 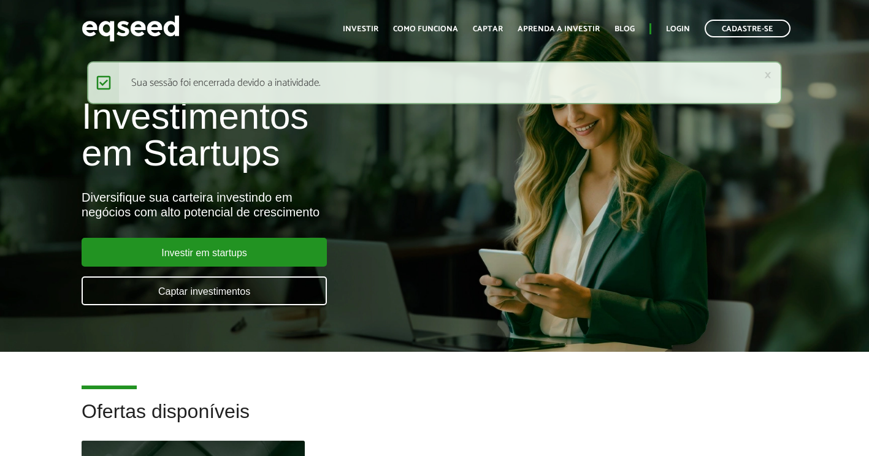 What do you see at coordinates (289, 205) in the screenshot?
I see `div: Diversifique sua carteira investindo em negócios com alto potencial de crescimento` at bounding box center [289, 205].